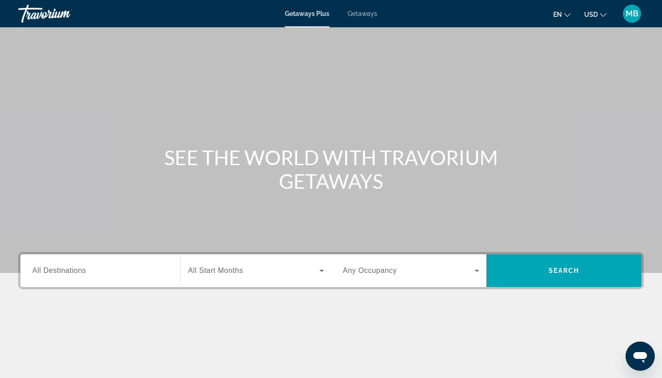 This screenshot has height=378, width=662. I want to click on button: Change language, so click(562, 14).